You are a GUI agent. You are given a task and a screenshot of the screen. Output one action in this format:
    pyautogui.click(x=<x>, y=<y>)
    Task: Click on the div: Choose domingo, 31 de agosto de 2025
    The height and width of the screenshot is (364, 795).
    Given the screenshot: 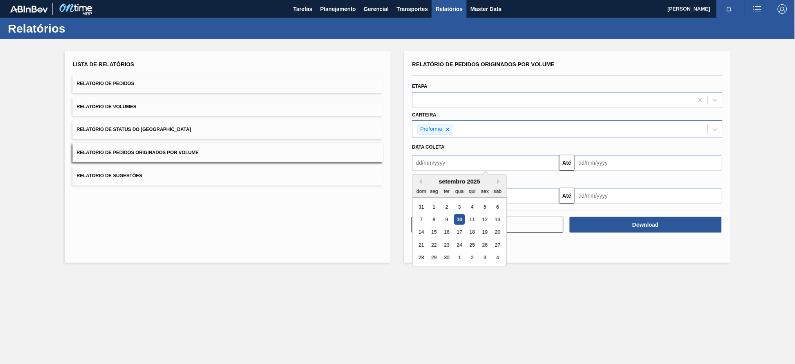 What is the action you would take?
    pyautogui.click(x=421, y=206)
    